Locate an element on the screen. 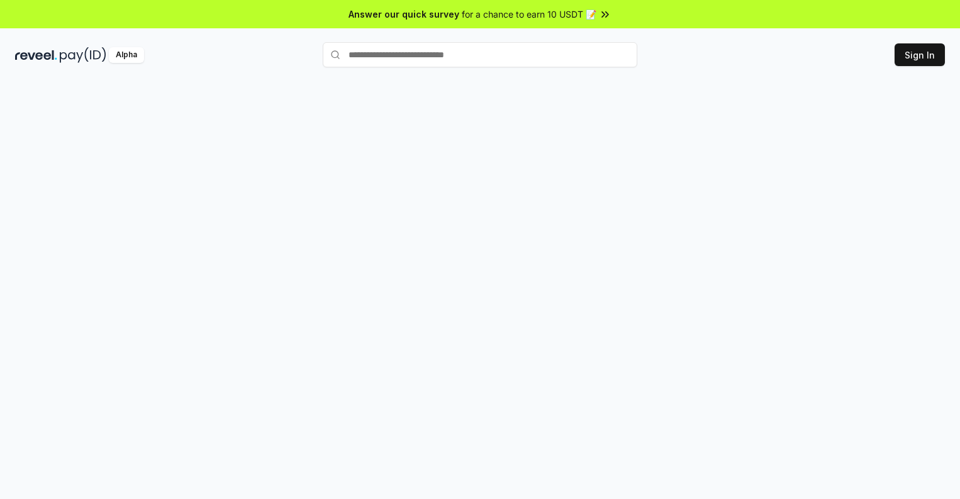 The image size is (960, 499). span: Answer our quick survey is located at coordinates (404, 14).